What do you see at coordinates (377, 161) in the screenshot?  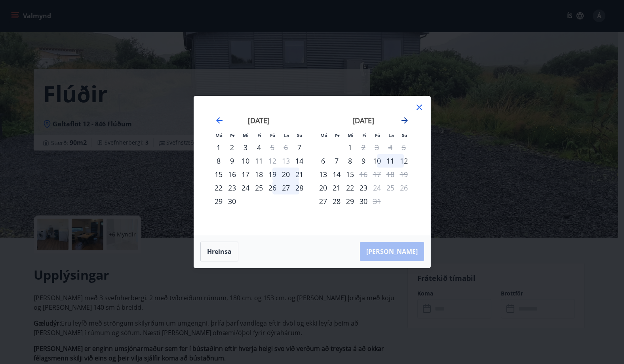 I see `td: Choose föstudagur, 10. október 2025 as your check-in date. It’s available.` at bounding box center [377, 161].